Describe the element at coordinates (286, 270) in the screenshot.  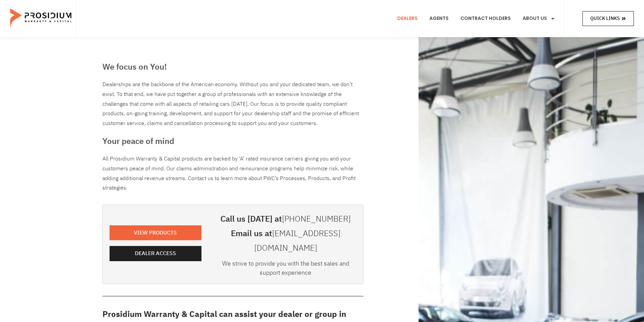
I see `div: We strive to provide you with the best sales and support experience` at that location.